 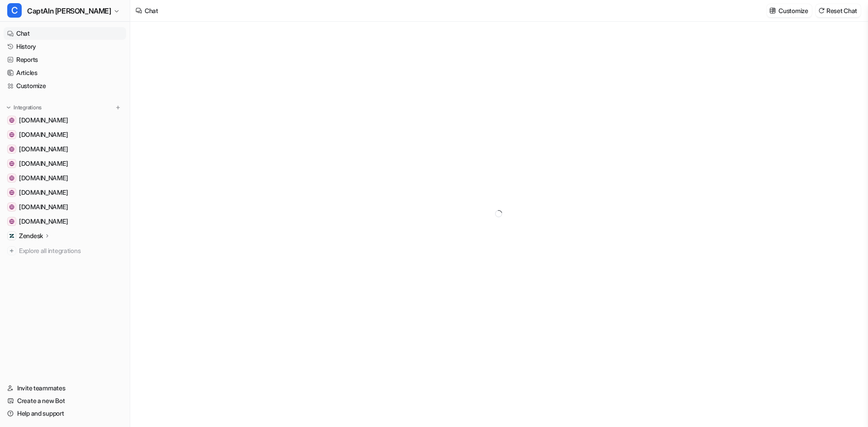 I want to click on img: expand menu, so click(x=8, y=107).